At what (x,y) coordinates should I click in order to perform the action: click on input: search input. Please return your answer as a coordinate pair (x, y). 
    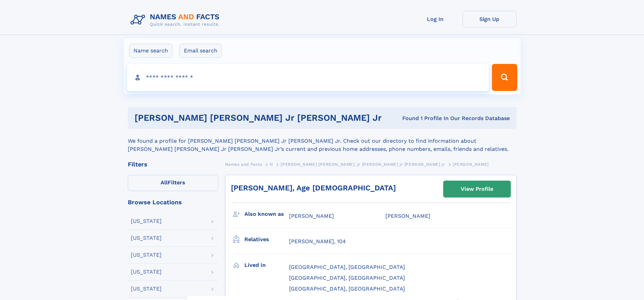
    Looking at the image, I should click on (308, 77).